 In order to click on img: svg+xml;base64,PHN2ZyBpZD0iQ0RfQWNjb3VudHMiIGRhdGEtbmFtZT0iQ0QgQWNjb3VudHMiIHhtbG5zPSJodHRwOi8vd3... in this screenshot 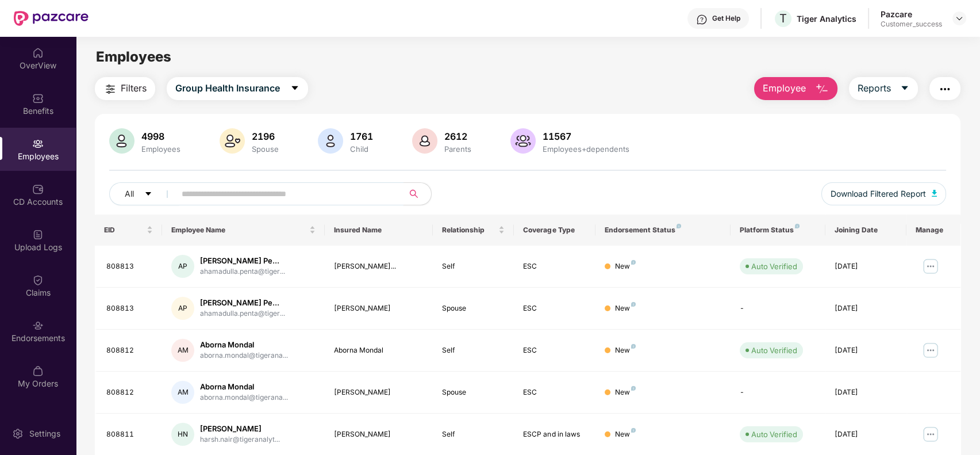, I will do `click(38, 189)`.